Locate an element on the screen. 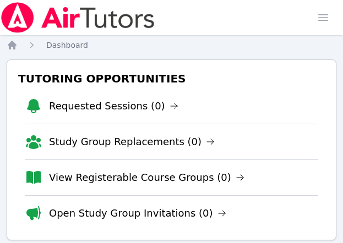 This screenshot has width=343, height=243. a: Dashboard is located at coordinates (67, 45).